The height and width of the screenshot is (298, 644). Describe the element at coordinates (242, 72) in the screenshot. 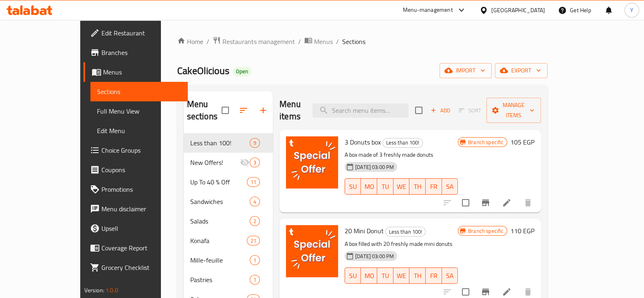

I see `div: Open` at that location.